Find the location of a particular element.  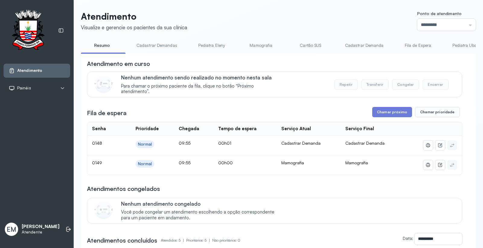

div: Mamografia is located at coordinates (308, 163).